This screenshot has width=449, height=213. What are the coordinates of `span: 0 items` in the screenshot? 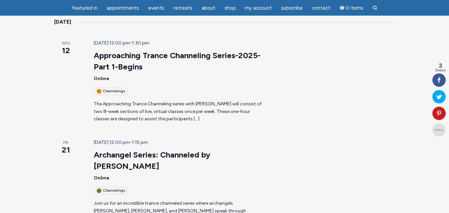 It's located at (355, 8).